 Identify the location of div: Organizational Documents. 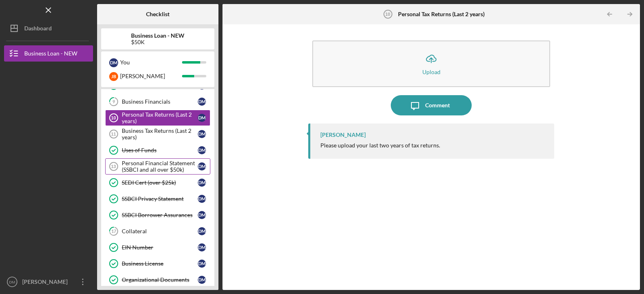
(160, 280).